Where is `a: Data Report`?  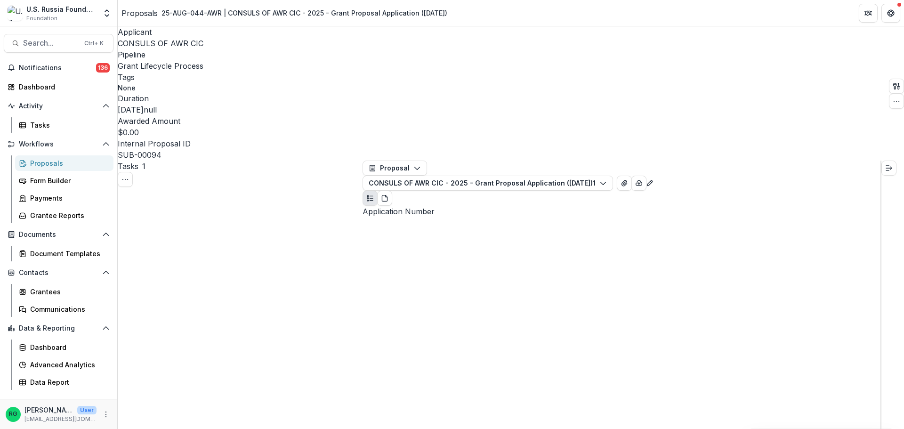
a: Data Report is located at coordinates (64, 382).